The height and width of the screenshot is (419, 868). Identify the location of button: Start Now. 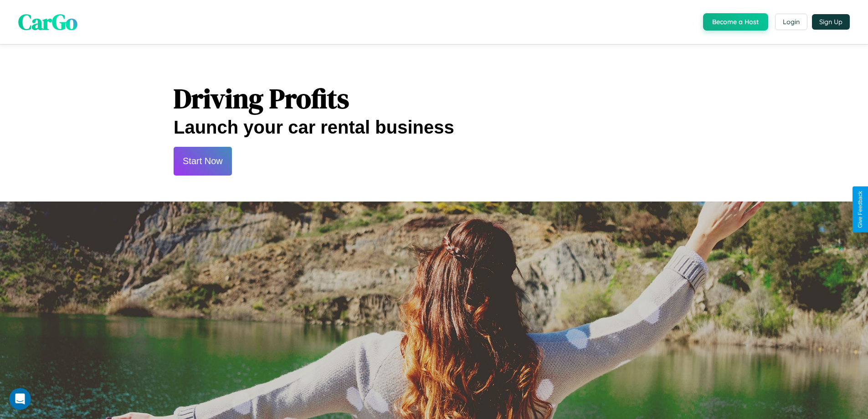
(203, 161).